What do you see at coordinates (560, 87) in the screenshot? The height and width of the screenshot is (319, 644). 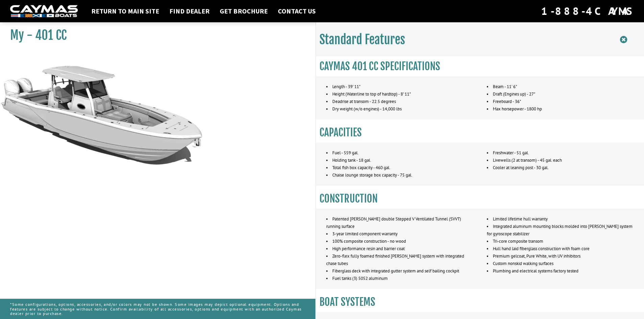 I see `li: Beam - 11' 6"` at bounding box center [560, 87].